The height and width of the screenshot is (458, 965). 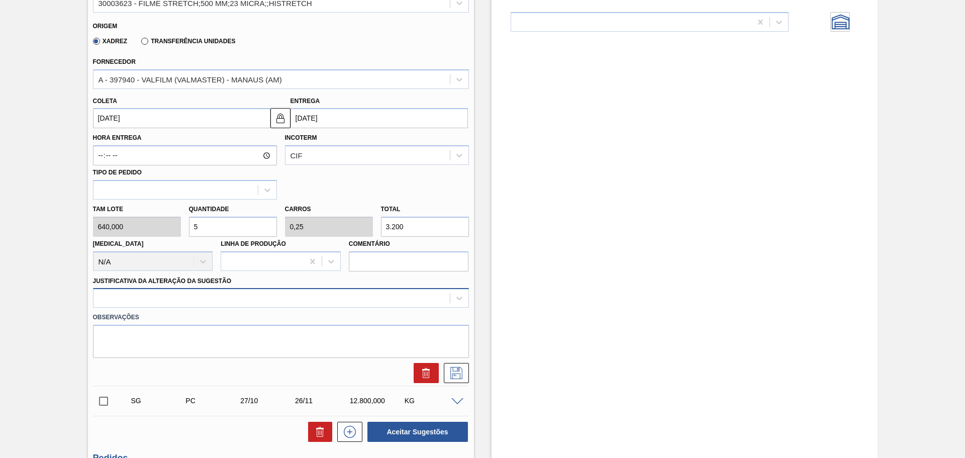 I want to click on label: Total, so click(x=390, y=209).